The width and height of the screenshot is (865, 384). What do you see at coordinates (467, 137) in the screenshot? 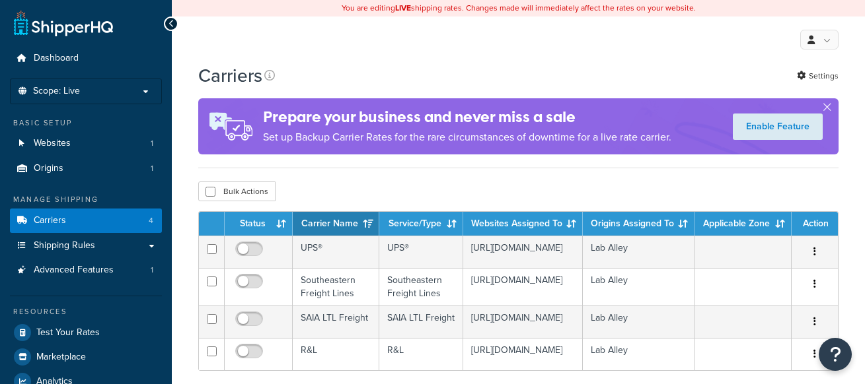
I see `p: Set up Backup Carrier Rates for the rare circumstances of downtime for a live rate carrier.` at bounding box center [467, 137].